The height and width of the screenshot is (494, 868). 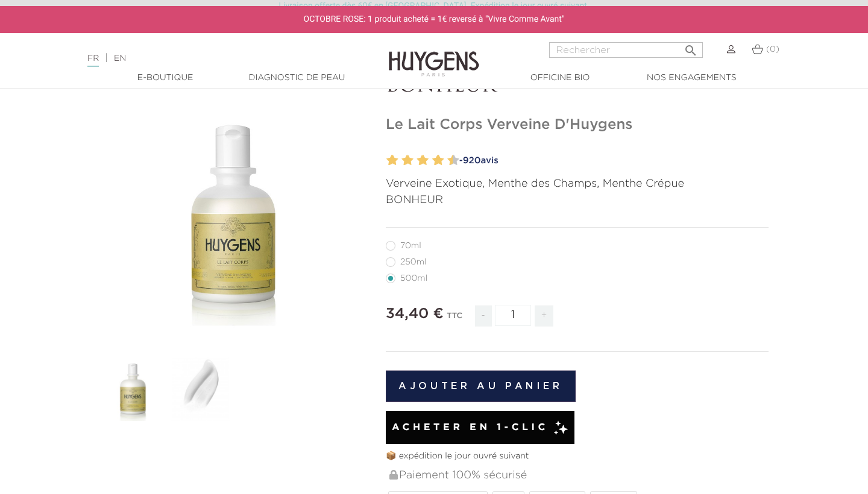 I want to click on a: -920avis, so click(x=612, y=161).